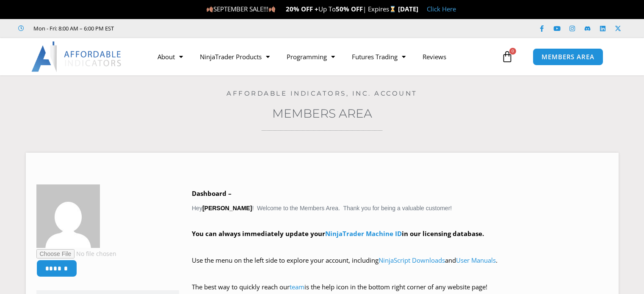 This screenshot has width=644, height=294. What do you see at coordinates (400, 266) in the screenshot?
I see `p: Use the menu on the left side to explore your account, including and .` at bounding box center [400, 266].